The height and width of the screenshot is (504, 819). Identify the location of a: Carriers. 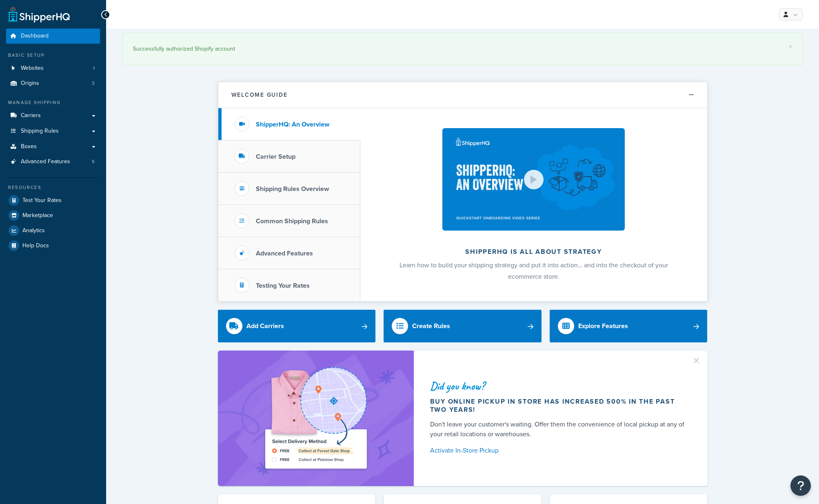
(53, 115).